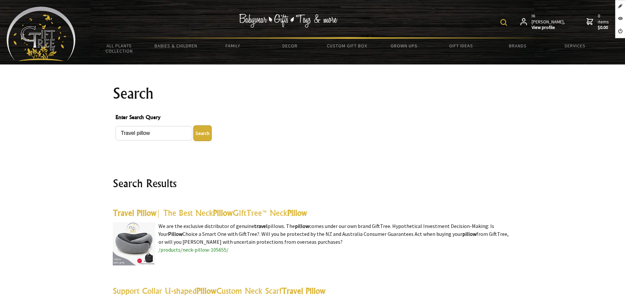  What do you see at coordinates (210, 213) in the screenshot?
I see `a: Travel Pillow| The Best NeckPillowGiftTree™ NeckPillow` at bounding box center [210, 213].